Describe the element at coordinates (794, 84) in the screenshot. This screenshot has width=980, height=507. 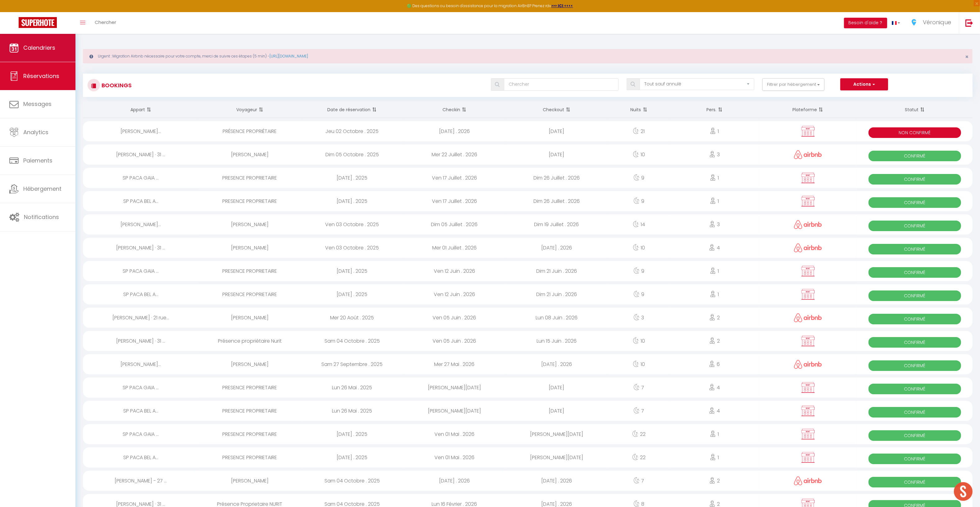
I see `button: Filtrer par hébergement` at that location.